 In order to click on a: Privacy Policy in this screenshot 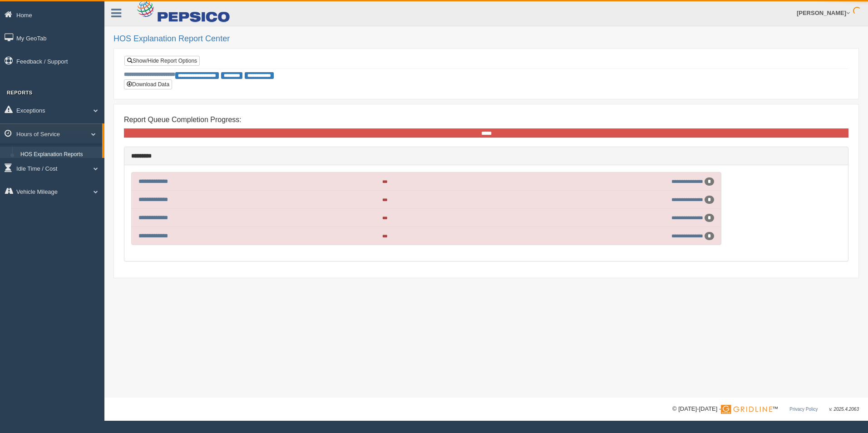, I will do `click(803, 409)`.